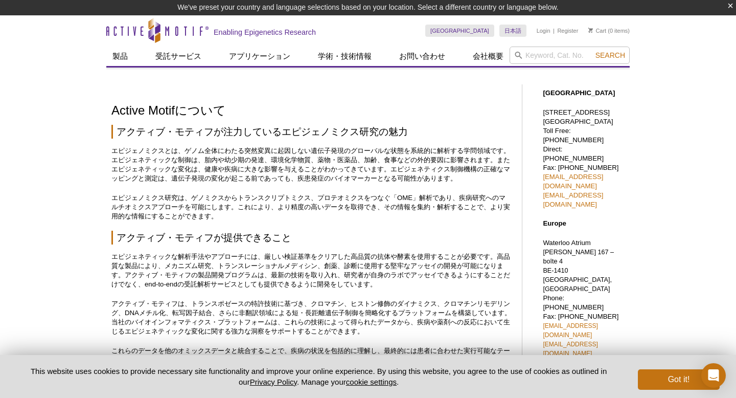 The image size is (736, 398). Describe the element at coordinates (609, 31) in the screenshot. I see `li: (0 items)` at that location.